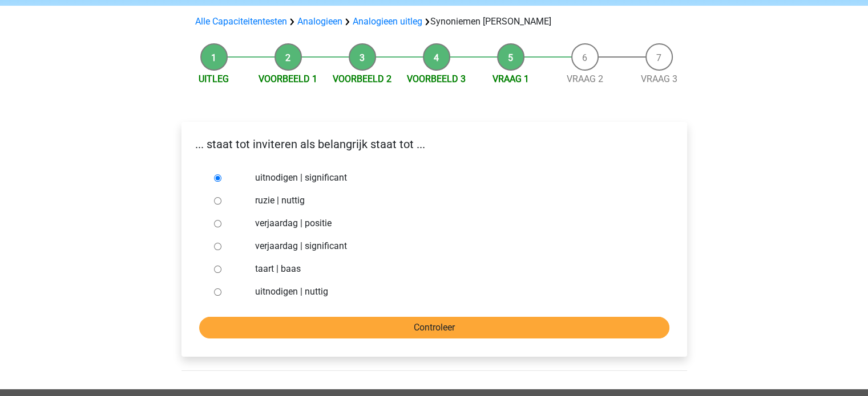  Describe the element at coordinates (511, 79) in the screenshot. I see `a: Vraag 1` at that location.